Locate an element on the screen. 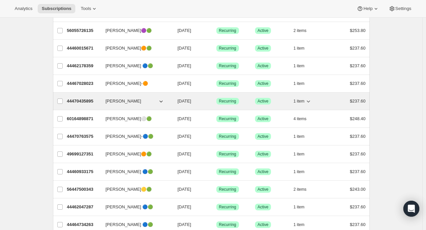  p: 49699127351 is located at coordinates (84, 154).